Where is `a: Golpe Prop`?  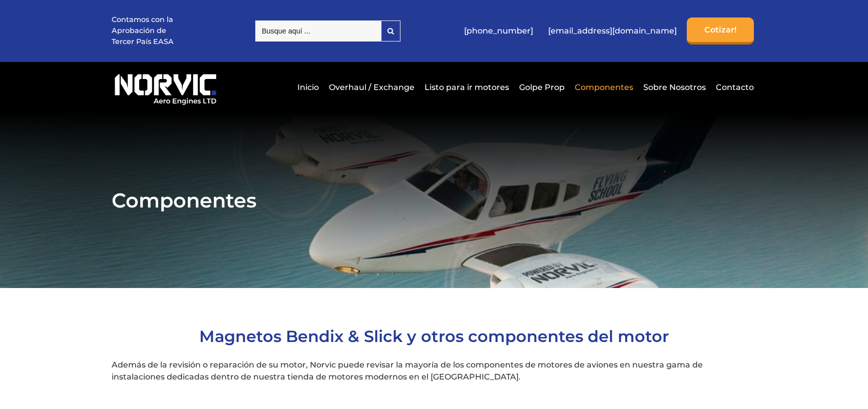
a: Golpe Prop is located at coordinates (541, 87).